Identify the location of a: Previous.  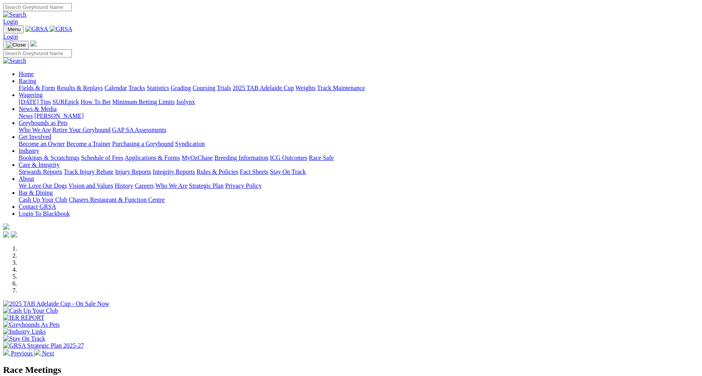
(19, 354).